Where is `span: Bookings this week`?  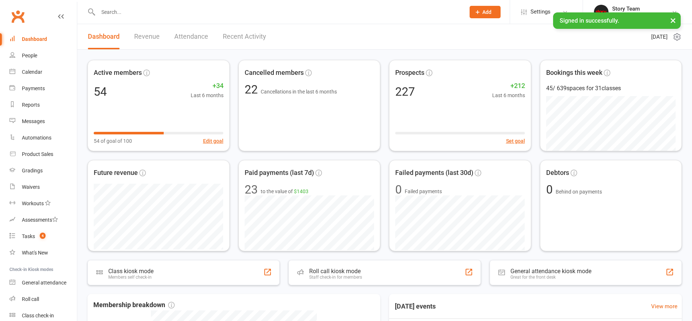 span: Bookings this week is located at coordinates (574, 73).